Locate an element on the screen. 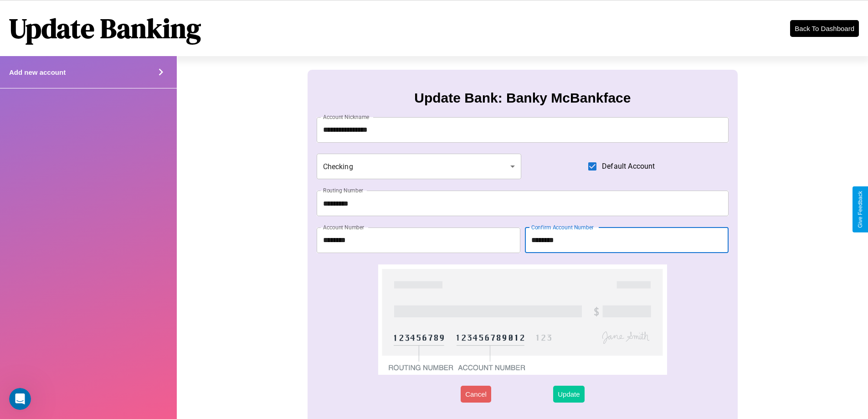  button: Back To Dashboard is located at coordinates (824, 28).